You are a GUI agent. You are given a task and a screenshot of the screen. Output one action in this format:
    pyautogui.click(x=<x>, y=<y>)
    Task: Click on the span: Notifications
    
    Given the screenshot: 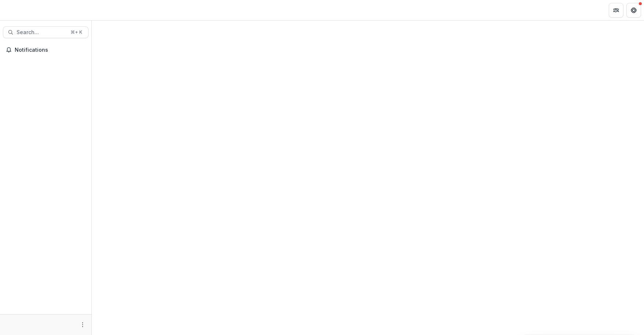 What is the action you would take?
    pyautogui.click(x=50, y=50)
    